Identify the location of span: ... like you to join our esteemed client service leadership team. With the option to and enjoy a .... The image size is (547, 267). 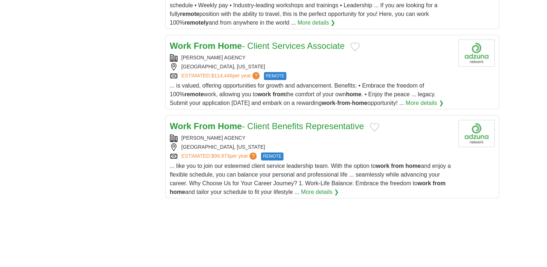
(310, 179).